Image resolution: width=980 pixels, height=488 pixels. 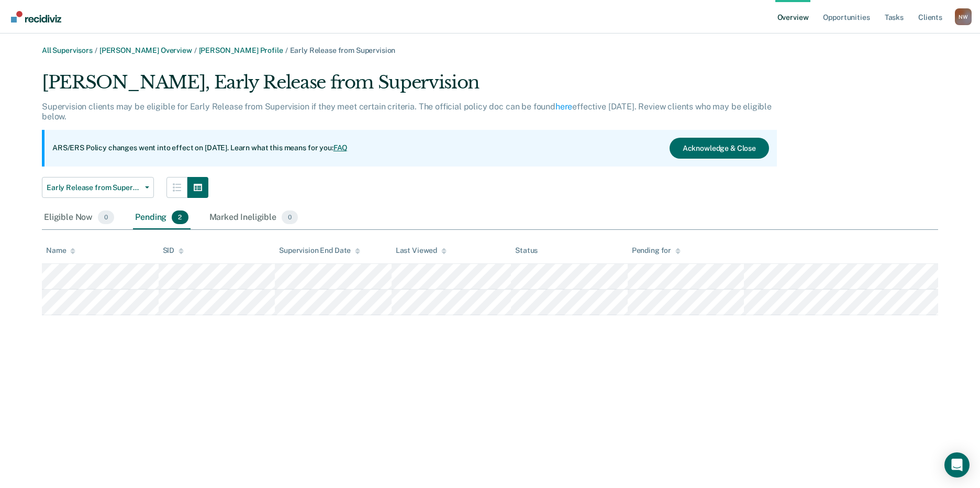 What do you see at coordinates (36, 17) in the screenshot?
I see `img: Recidiviz` at bounding box center [36, 17].